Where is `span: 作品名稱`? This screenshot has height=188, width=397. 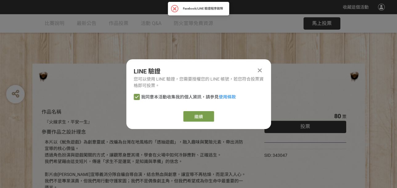
span: 作品名稱 is located at coordinates (51, 111).